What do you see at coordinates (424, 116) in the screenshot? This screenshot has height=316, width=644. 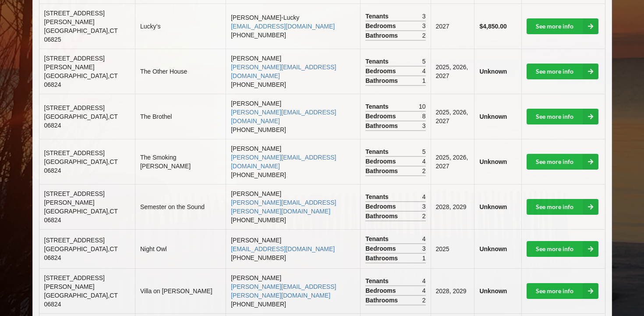 I see `span: 8` at bounding box center [424, 116].